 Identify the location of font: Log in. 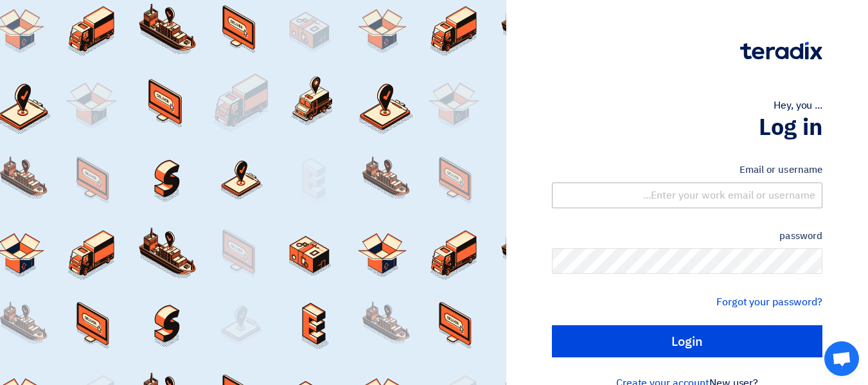
(790, 127).